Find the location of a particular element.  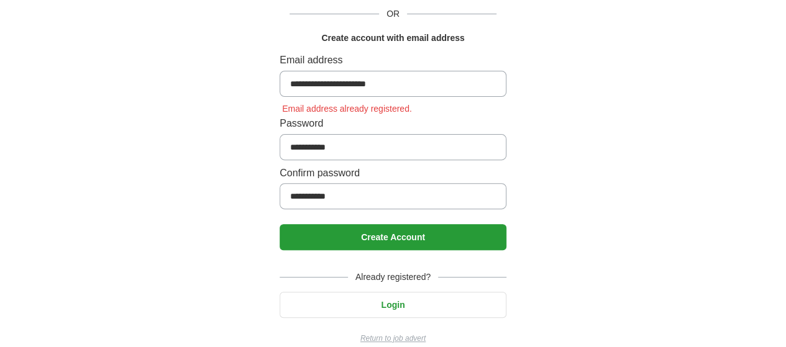

label: Email address is located at coordinates (393, 60).